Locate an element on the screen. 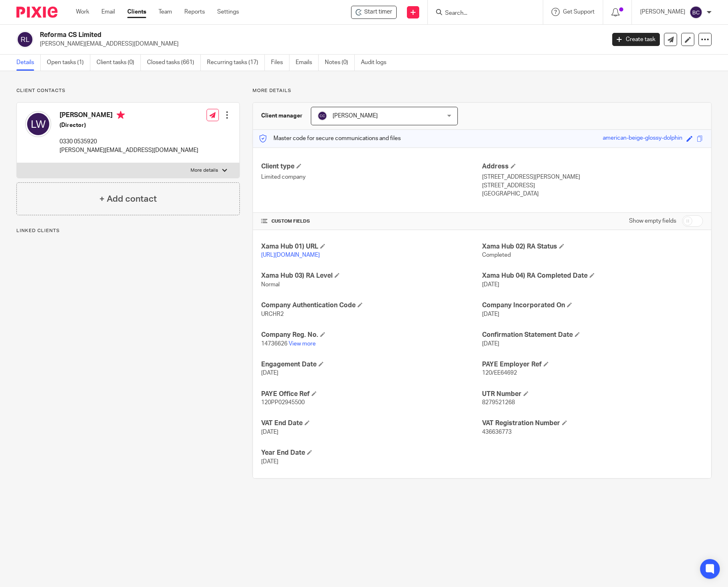 This screenshot has width=728, height=587. a: Email is located at coordinates (108, 12).